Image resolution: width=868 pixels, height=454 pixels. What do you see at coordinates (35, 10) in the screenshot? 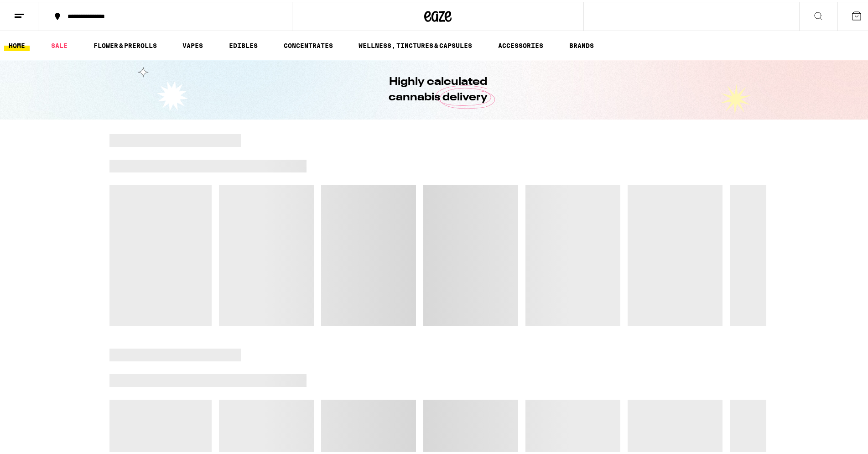
I see `span: Hi. Need any help?` at bounding box center [35, 10].